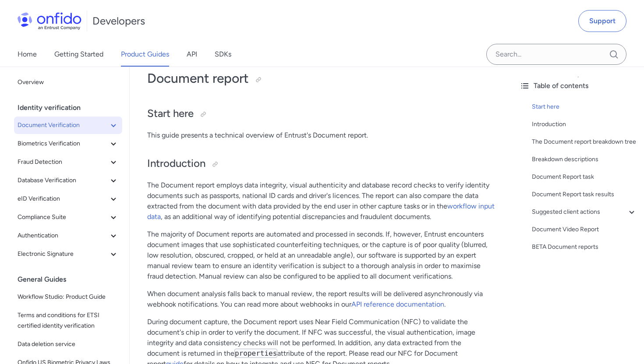  Describe the element at coordinates (584, 142) in the screenshot. I see `div: The Document report breakdown tree` at that location.